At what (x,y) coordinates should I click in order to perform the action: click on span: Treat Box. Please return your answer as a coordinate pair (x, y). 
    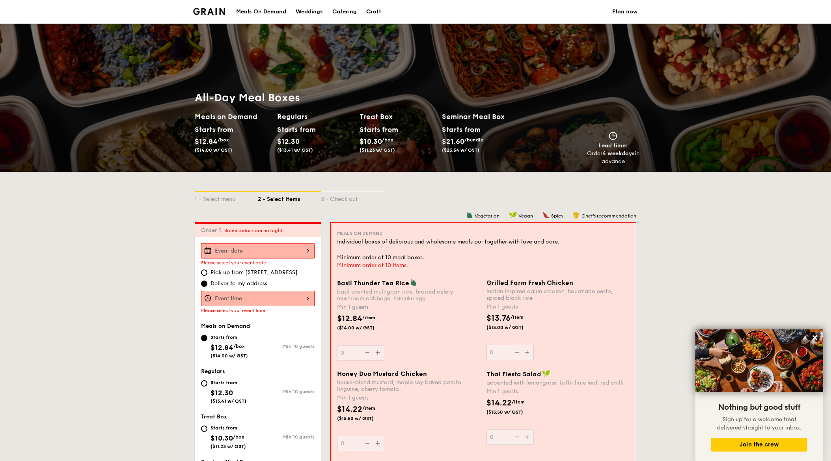
    Looking at the image, I should click on (214, 417).